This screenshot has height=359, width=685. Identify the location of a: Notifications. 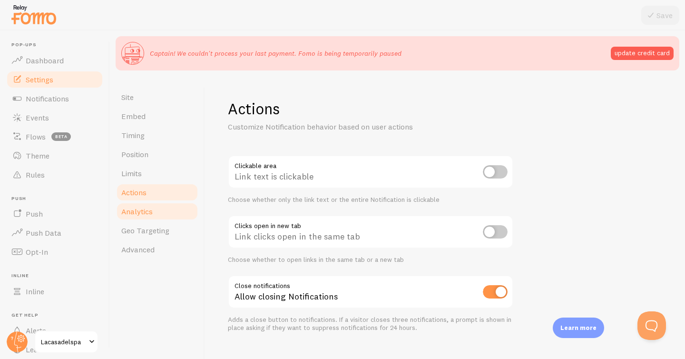
(55, 99).